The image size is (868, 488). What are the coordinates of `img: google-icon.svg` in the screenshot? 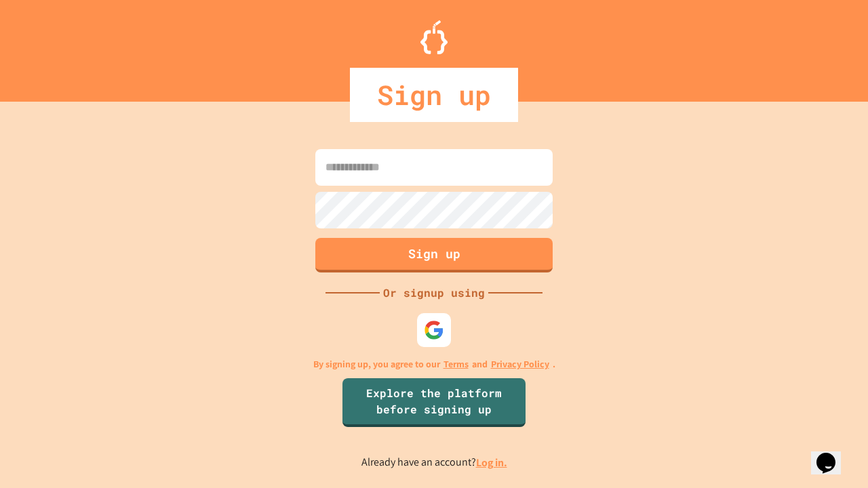 It's located at (434, 330).